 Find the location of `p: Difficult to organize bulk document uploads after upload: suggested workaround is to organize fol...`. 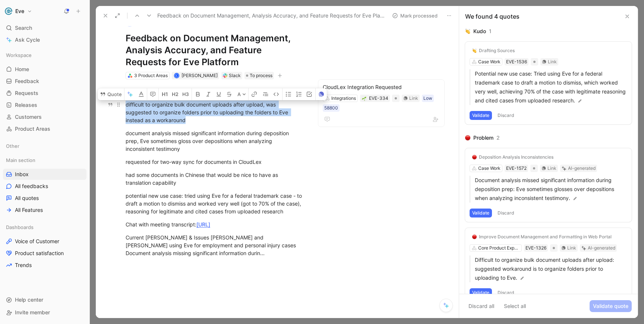

p: Difficult to organize bulk document uploads after upload: suggested workaround is to organize fol... is located at coordinates (551, 269).